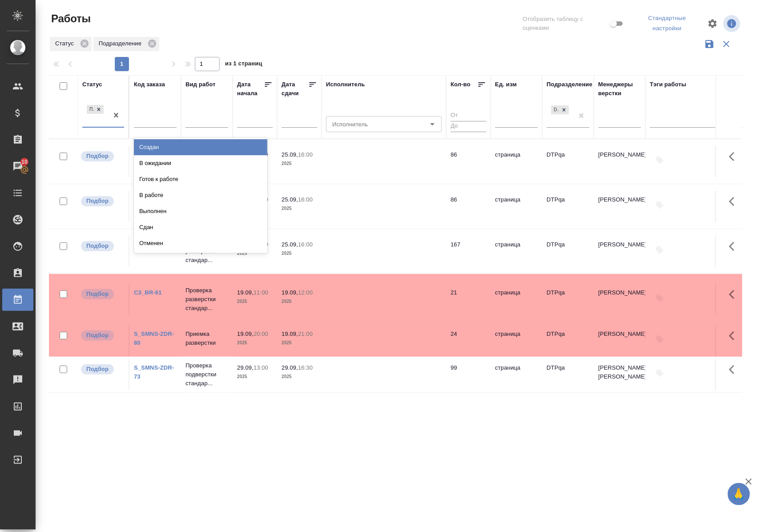 This screenshot has width=759, height=532. What do you see at coordinates (25, 162) in the screenshot?
I see `span: 10` at bounding box center [25, 162].